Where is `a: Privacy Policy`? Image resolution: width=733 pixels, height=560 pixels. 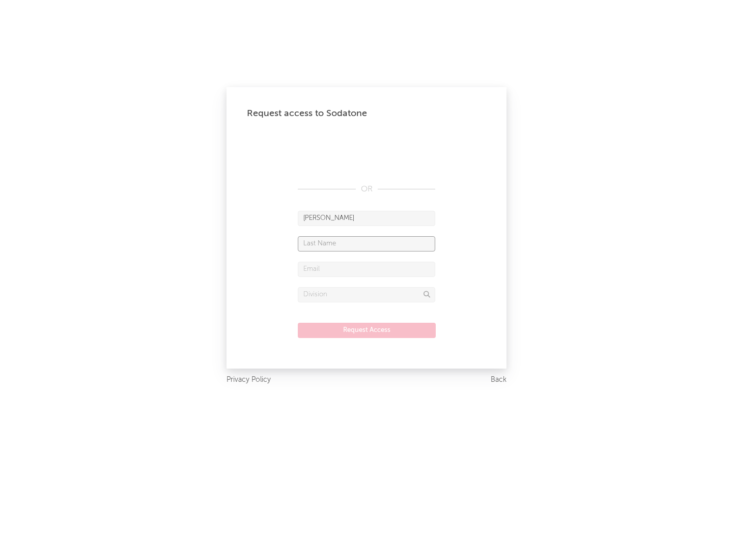 a: Privacy Policy is located at coordinates (249, 380).